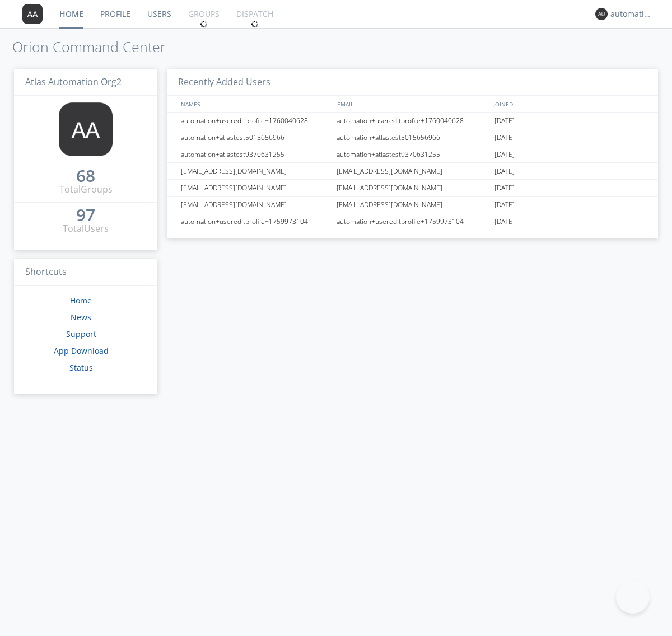 The image size is (672, 636). Describe the element at coordinates (631, 14) in the screenshot. I see `div: automation+atlas+spanish0002+org2` at that location.